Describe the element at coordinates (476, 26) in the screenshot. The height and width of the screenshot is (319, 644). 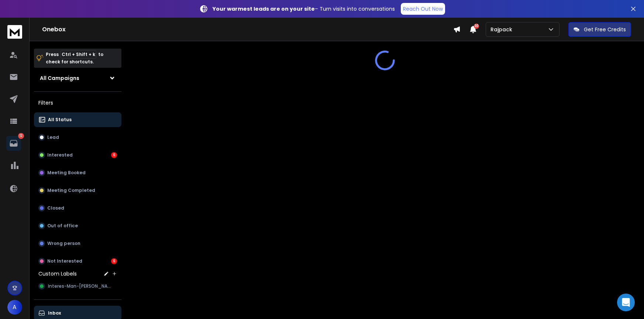
I see `span: 50` at that location.